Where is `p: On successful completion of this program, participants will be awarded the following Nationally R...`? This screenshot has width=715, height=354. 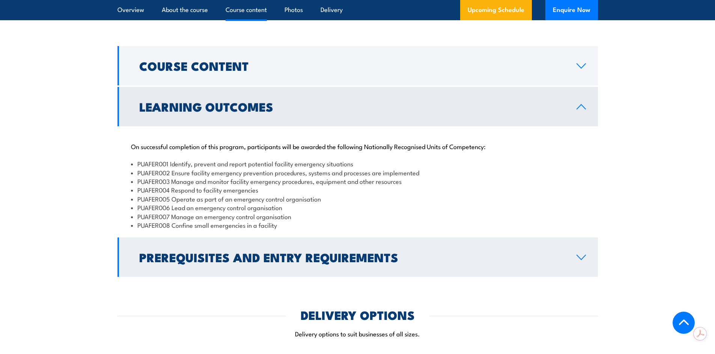
p: On successful completion of this program, participants will be awarded the following Nationally R... is located at coordinates (358, 146).